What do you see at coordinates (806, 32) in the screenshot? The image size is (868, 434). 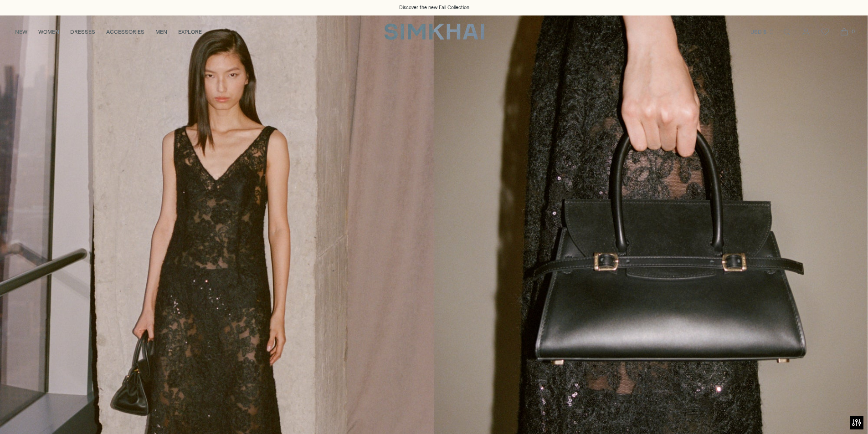 I see `a: Go to the account page` at bounding box center [806, 32].